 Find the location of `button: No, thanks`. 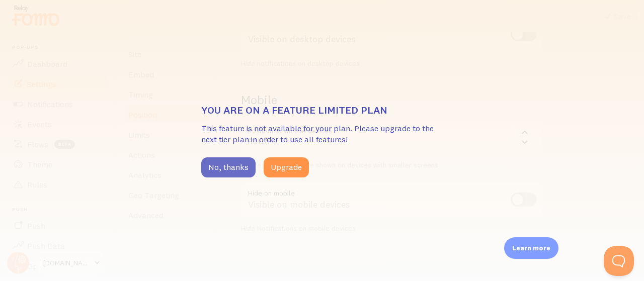

button: No, thanks is located at coordinates (229, 167).